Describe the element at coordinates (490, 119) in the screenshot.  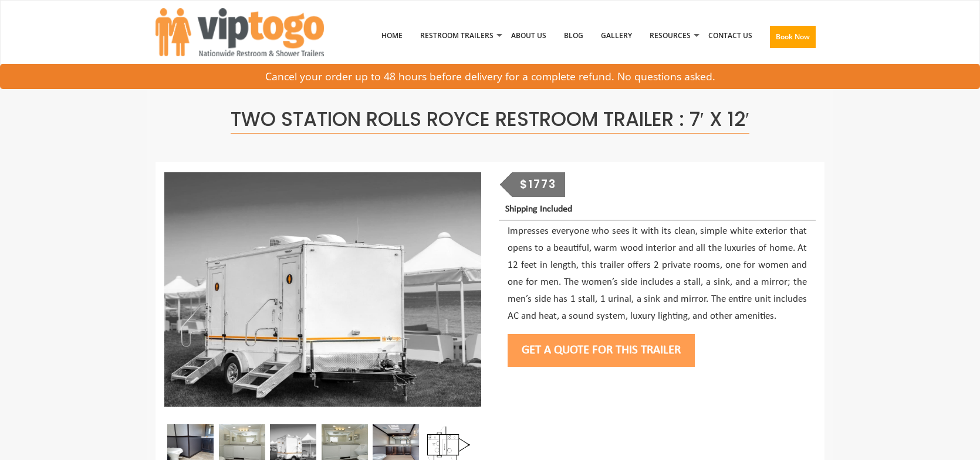
I see `span: Two Station Rolls Royce Restroom Trailer : 7′ x 12′` at that location.